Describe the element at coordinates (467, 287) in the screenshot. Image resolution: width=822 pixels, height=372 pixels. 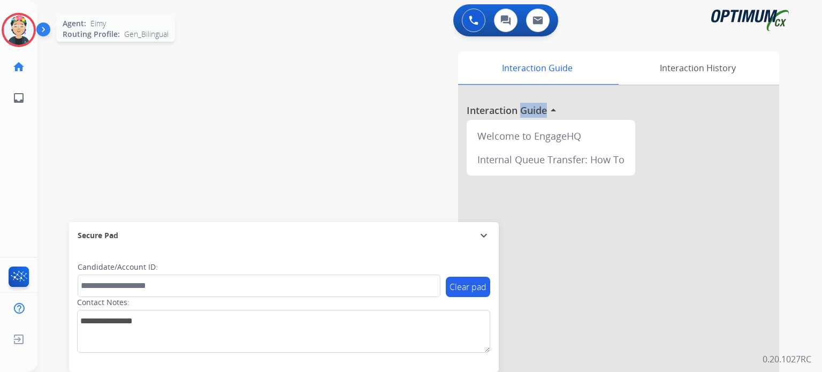
I see `button: Clear pad` at that location.